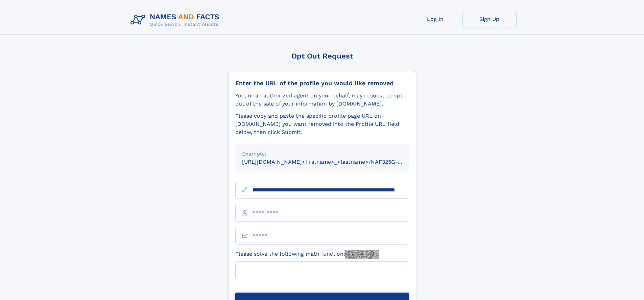  Describe the element at coordinates (322, 83) in the screenshot. I see `div: Enter the URL of the profile you would like removed` at that location.